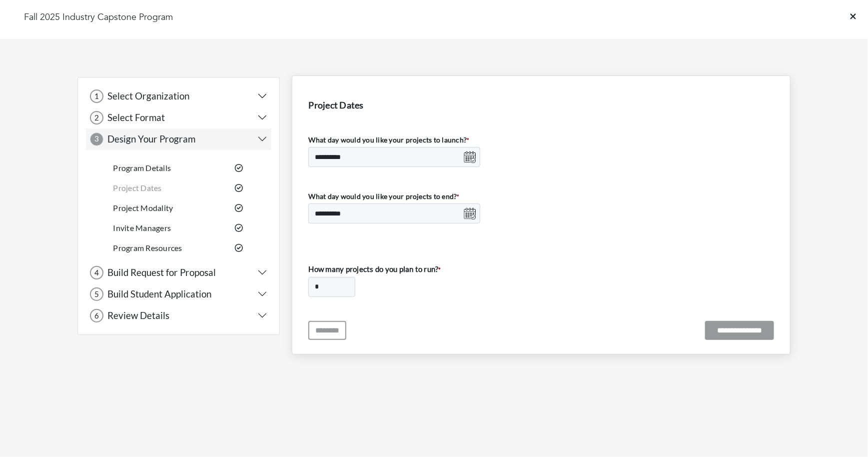 The image size is (868, 457). I want to click on div: 6, so click(96, 315).